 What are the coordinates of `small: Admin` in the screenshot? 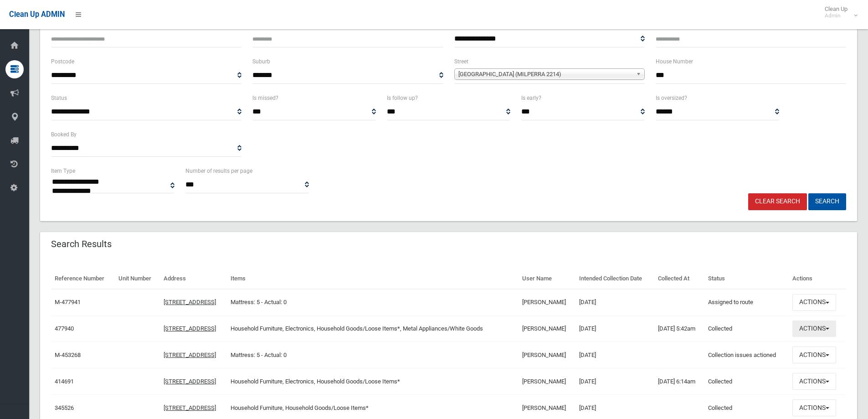 It's located at (836, 16).